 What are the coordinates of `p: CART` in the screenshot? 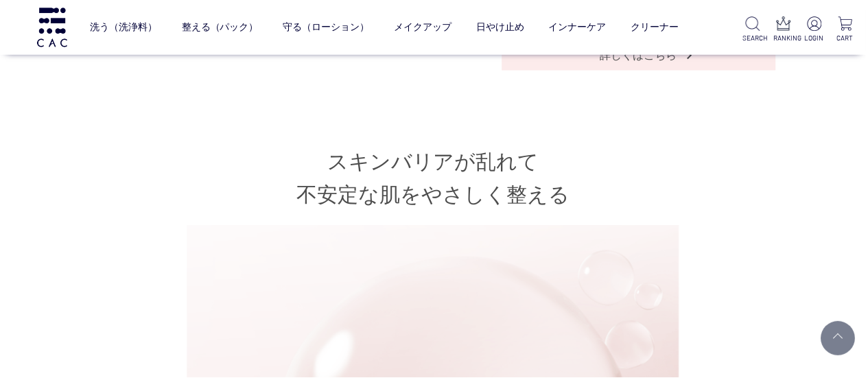 It's located at (846, 38).